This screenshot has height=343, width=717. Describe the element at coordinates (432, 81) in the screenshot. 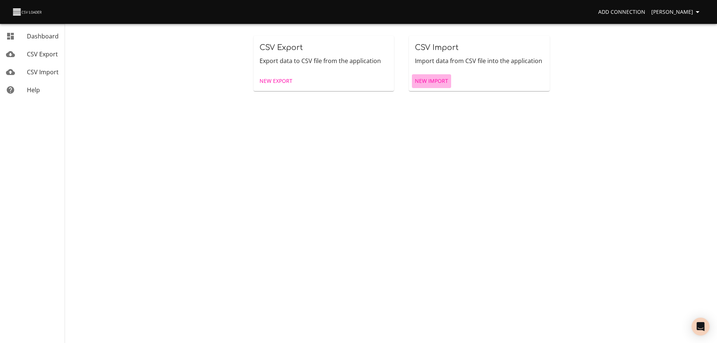

I see `span: New Import` at that location.